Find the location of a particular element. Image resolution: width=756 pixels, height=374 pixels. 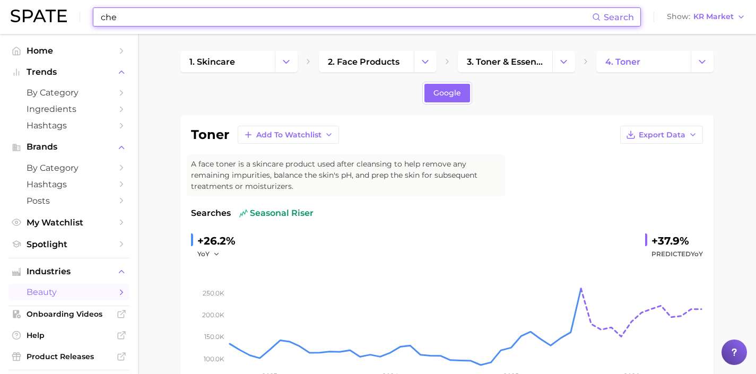

img: SPATE is located at coordinates (39, 16).